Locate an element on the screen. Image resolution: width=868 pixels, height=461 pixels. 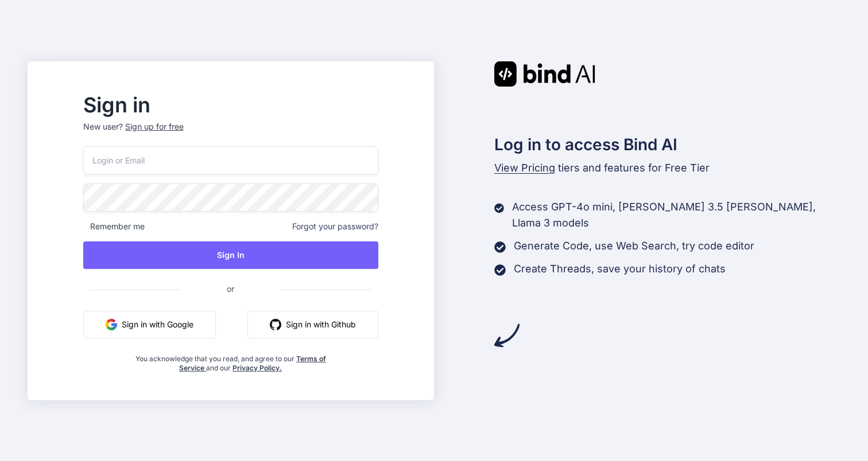
h2: Sign in is located at coordinates (230, 105).